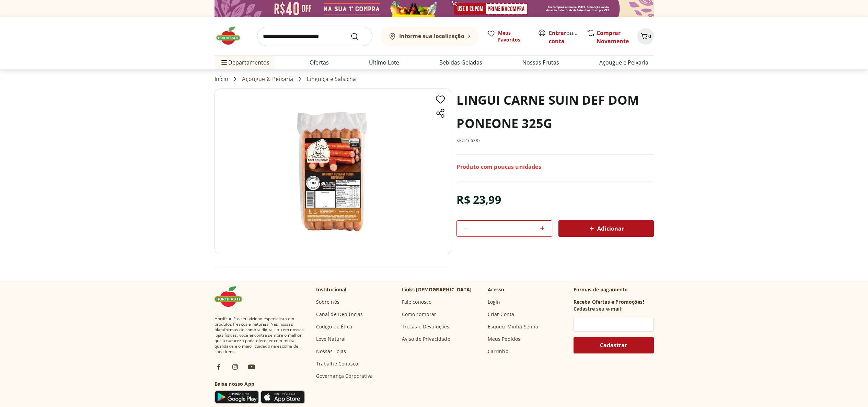  I want to click on h3: Receba Ofertas e Promoções!, so click(609, 302).